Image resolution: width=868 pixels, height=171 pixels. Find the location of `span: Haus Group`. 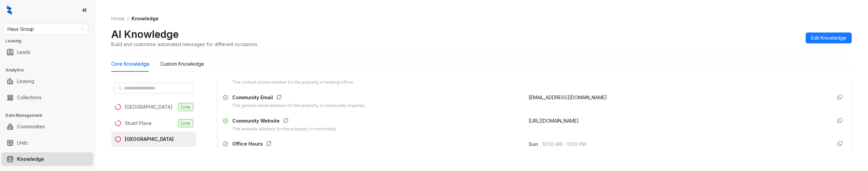

span: Haus Group is located at coordinates (46, 29).